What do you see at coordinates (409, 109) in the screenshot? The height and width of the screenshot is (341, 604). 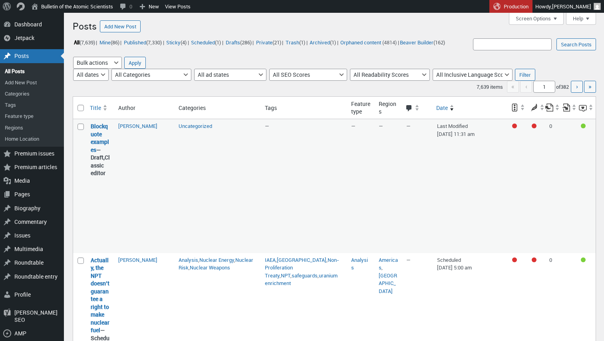 I see `span: Comments` at bounding box center [409, 109].